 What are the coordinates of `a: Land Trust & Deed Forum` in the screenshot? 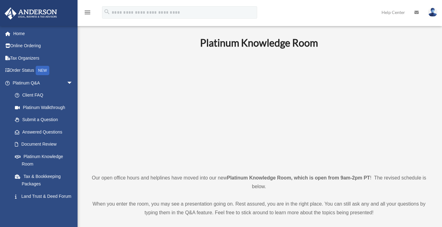 It's located at (45, 196).